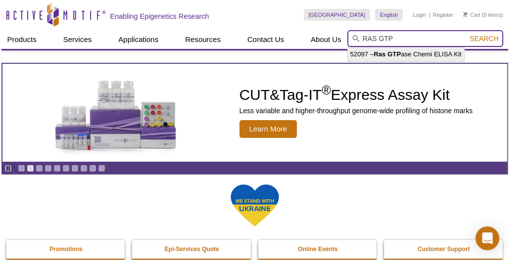 The image size is (509, 260). Describe the element at coordinates (389, 15) in the screenshot. I see `a: English` at that location.